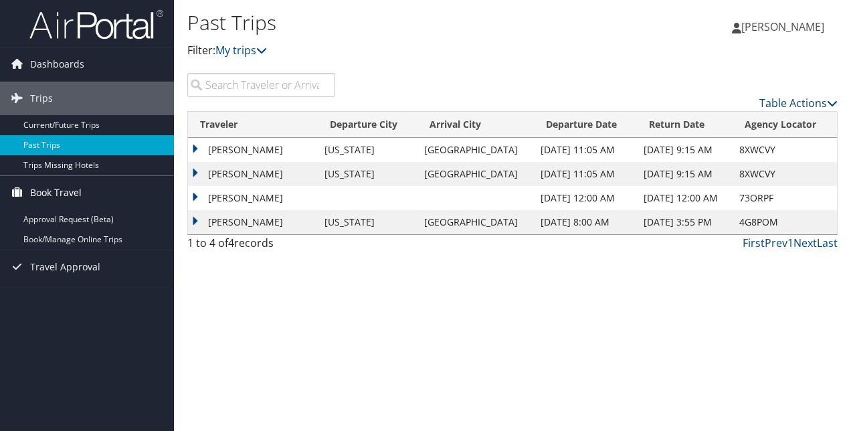 This screenshot has width=851, height=431. I want to click on a: Prev, so click(776, 243).